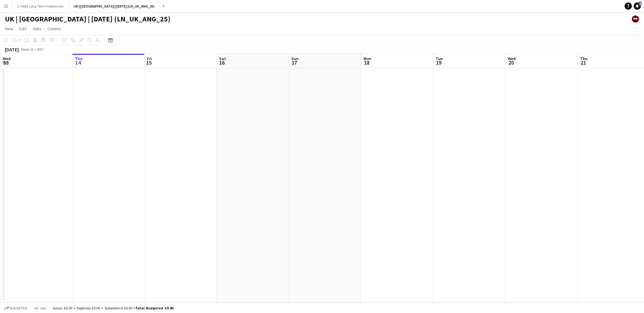 This screenshot has height=313, width=644. I want to click on div: Salary £0.00 + Expenses £0.00 + Subsistence £0.00 =, so click(113, 308).